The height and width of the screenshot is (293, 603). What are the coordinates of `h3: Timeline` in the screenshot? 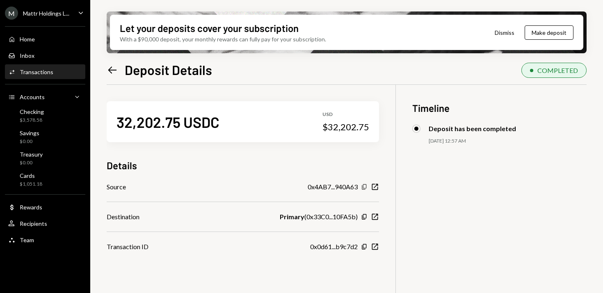 It's located at (499, 108).